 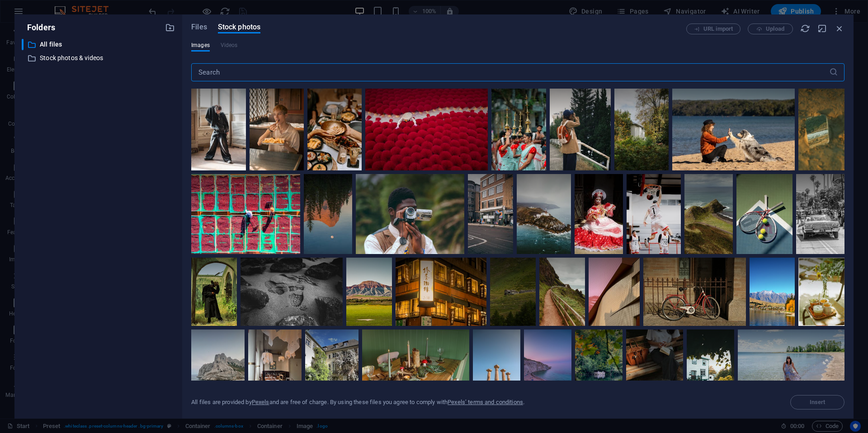 I want to click on p: Stock photos & videos, so click(x=99, y=58).